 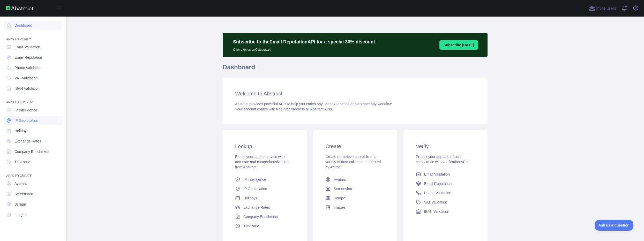 What do you see at coordinates (33, 36) in the screenshot?
I see `div: API'S TO VERIFY` at bounding box center [33, 36].